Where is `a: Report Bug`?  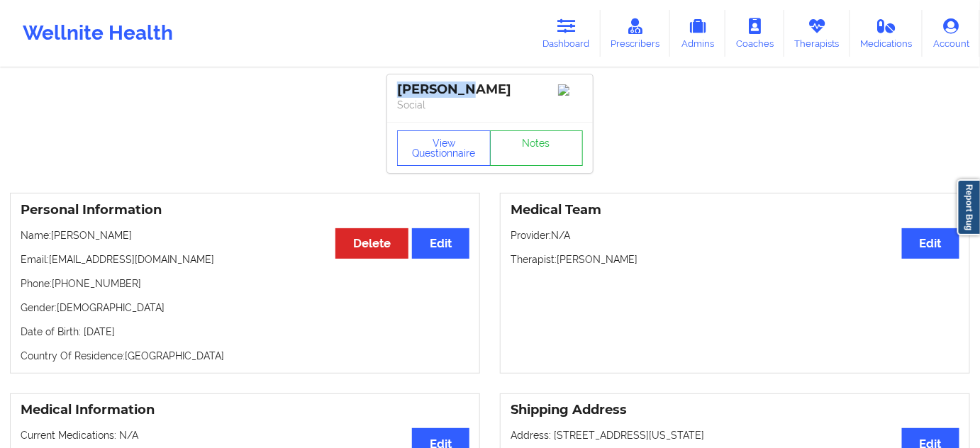
a: Report Bug is located at coordinates (969, 207).